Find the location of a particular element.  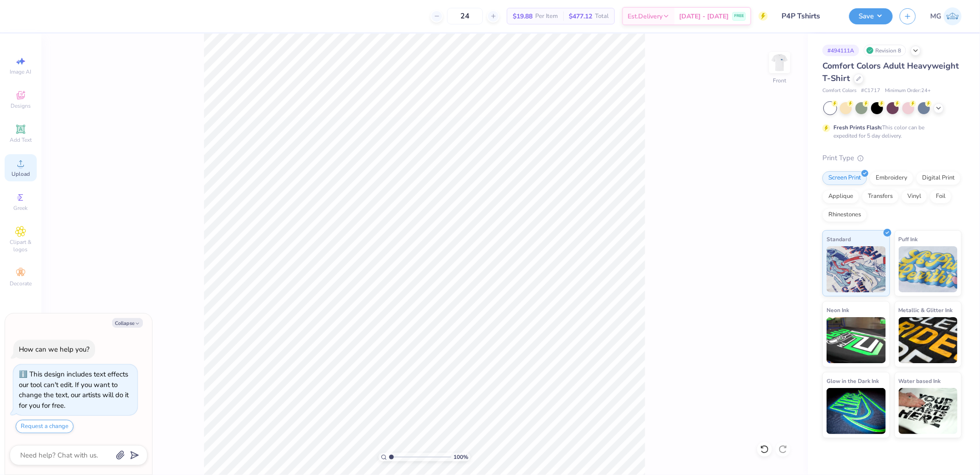

span: $19.88 is located at coordinates (522, 16).